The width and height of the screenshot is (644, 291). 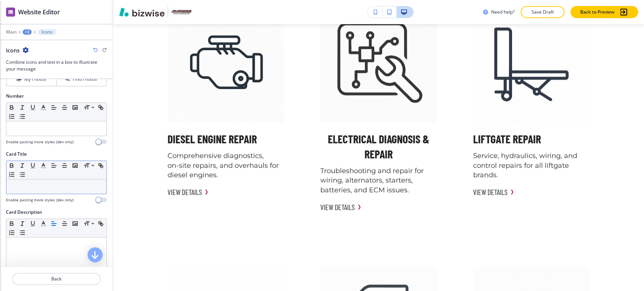 I want to click on img: Diesel Engine Repair, so click(x=226, y=64).